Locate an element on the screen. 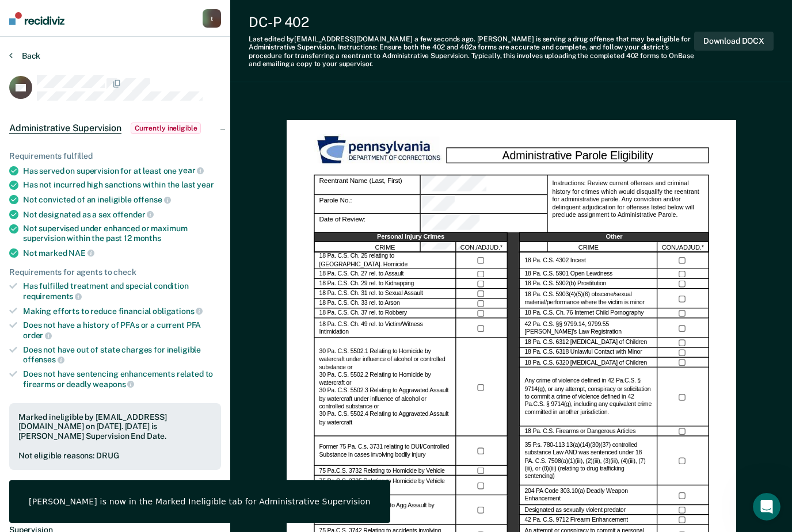 The width and height of the screenshot is (792, 532). div: Does not have out of state charges for ineligible is located at coordinates (122, 355).